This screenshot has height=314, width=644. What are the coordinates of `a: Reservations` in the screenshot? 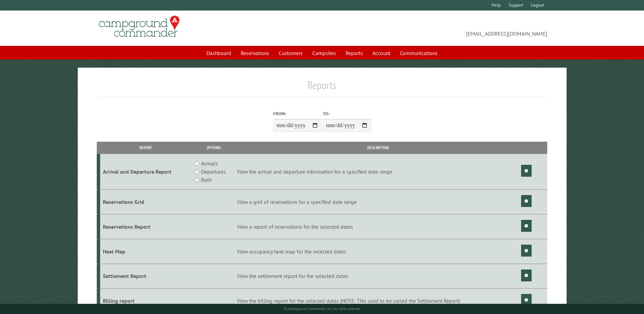 It's located at (255, 53).